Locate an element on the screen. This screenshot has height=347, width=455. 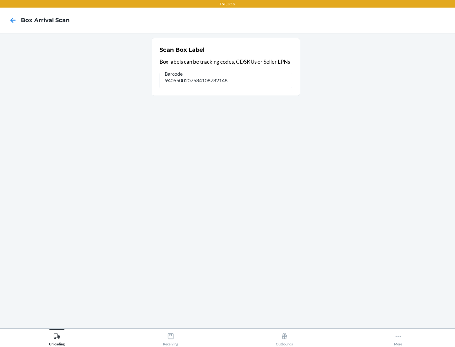
button: Outbounds is located at coordinates (284, 338).